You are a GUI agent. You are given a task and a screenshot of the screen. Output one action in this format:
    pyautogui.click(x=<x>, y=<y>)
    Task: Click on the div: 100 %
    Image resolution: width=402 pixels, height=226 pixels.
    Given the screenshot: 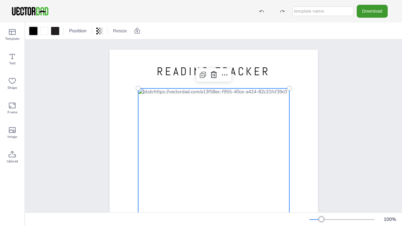 What is the action you would take?
    pyautogui.click(x=390, y=219)
    